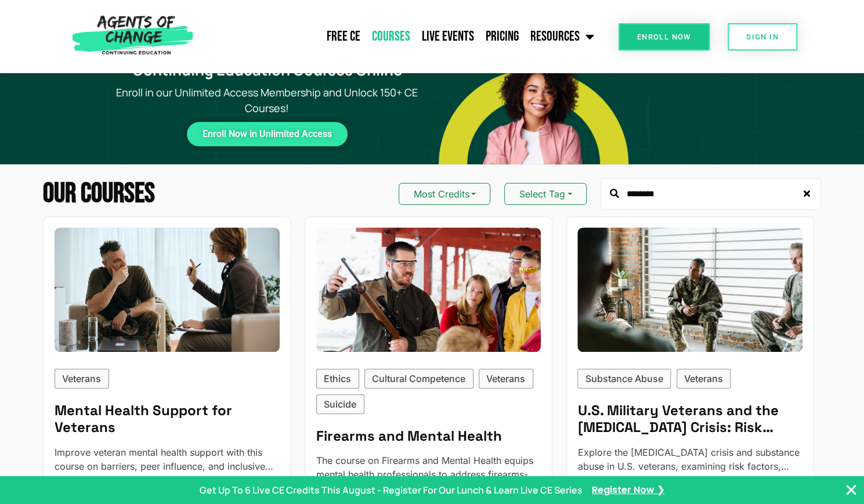 The height and width of the screenshot is (504, 864). I want to click on a: Enroll Now, so click(664, 37).